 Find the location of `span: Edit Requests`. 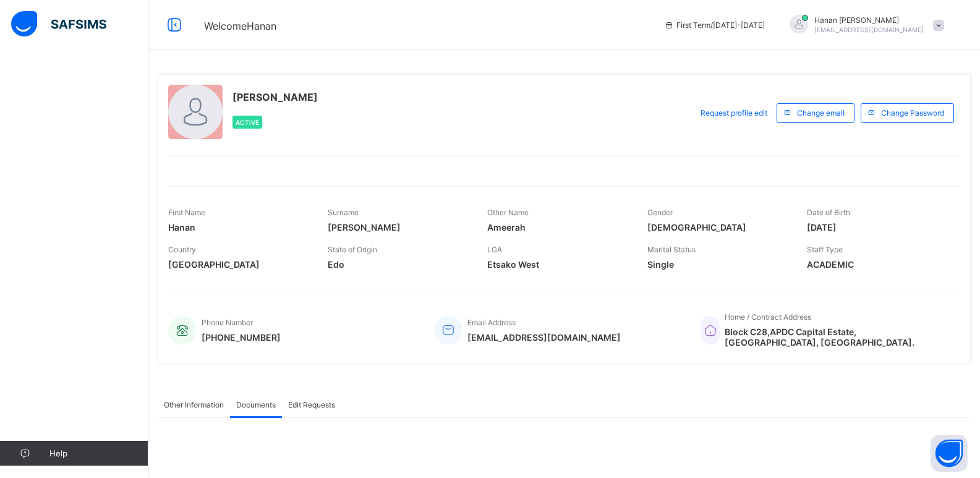

span: Edit Requests is located at coordinates (312, 404).